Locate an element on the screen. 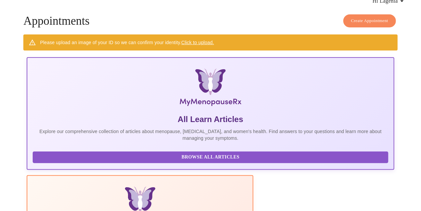 The image size is (421, 211). a: Browse All Articles is located at coordinates (211, 156).